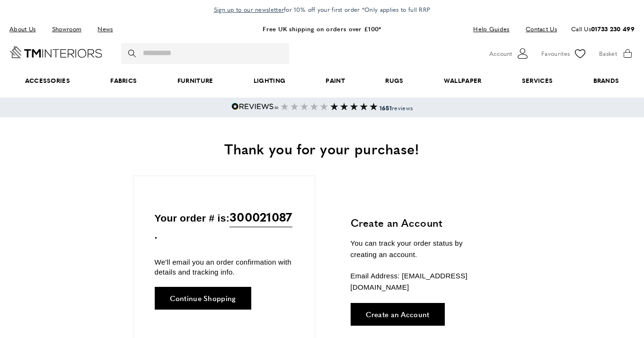 Image resolution: width=644 pixels, height=338 pixels. I want to click on a: Brands, so click(606, 80).